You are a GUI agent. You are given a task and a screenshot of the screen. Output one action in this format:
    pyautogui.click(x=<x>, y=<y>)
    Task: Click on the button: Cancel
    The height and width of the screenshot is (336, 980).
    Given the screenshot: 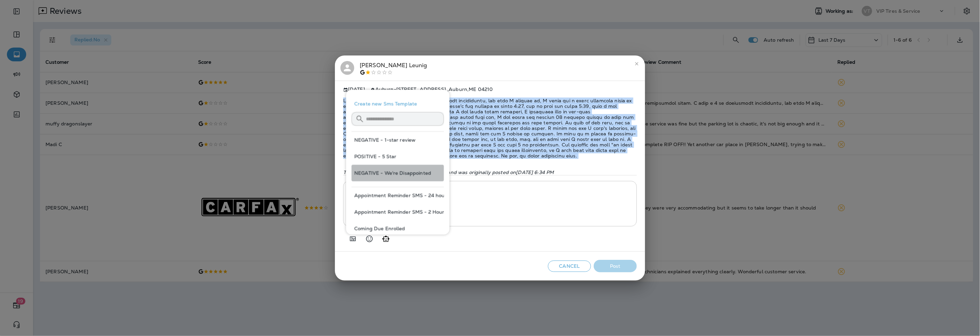 What is the action you would take?
    pyautogui.click(x=569, y=266)
    